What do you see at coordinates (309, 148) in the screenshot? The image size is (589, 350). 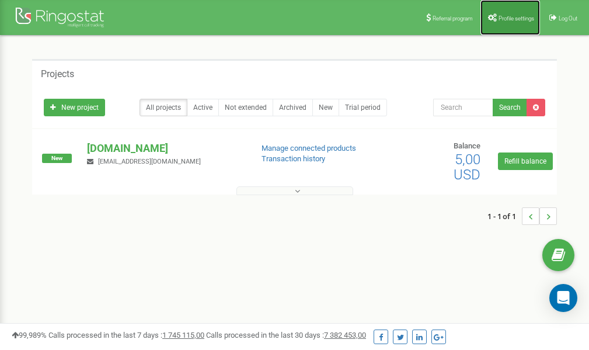 I see `a: Manage connected products` at bounding box center [309, 148].